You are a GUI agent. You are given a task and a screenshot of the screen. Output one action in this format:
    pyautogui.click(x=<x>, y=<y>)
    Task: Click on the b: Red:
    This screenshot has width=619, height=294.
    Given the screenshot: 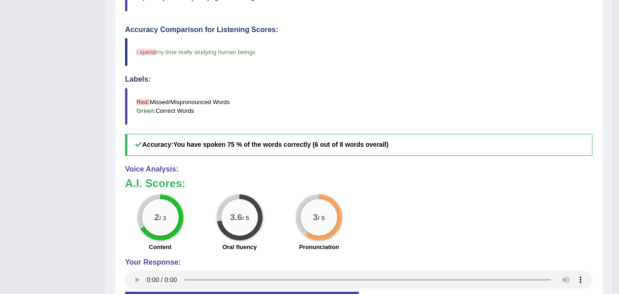 What is the action you would take?
    pyautogui.click(x=143, y=102)
    